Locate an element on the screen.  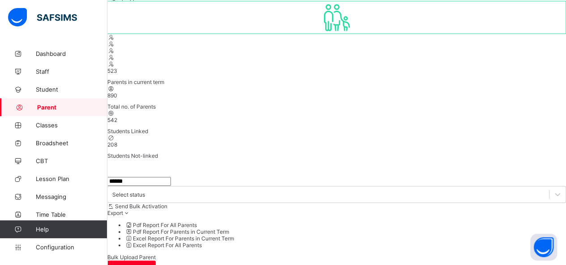
span: Classes is located at coordinates (72, 125).